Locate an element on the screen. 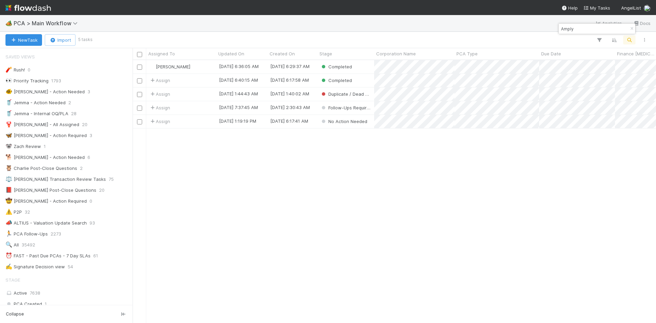 This screenshot has height=323, width=656. span: Saved Views is located at coordinates (20, 57).